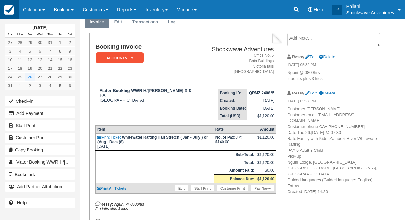  I want to click on th: Booking Date:, so click(233, 108).